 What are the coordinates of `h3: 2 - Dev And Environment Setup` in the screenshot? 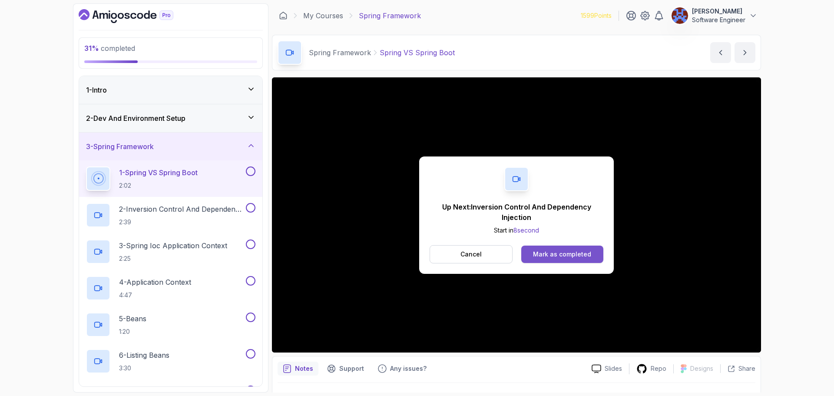 It's located at (136, 118).